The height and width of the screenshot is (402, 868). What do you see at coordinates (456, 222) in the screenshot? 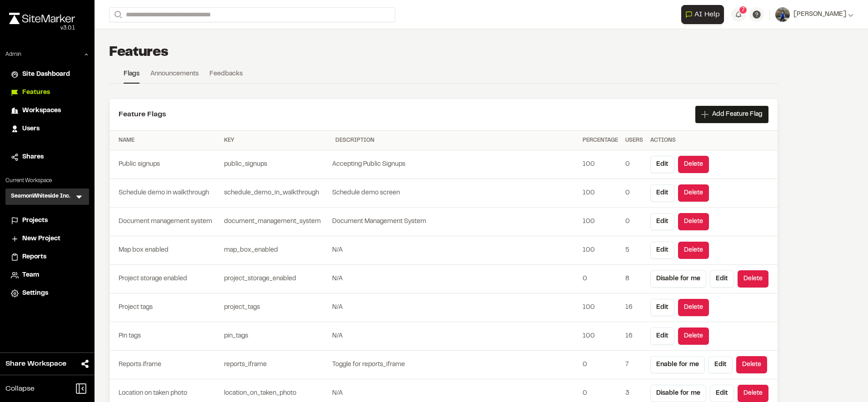
I see `td: Document Management System` at bounding box center [456, 222].